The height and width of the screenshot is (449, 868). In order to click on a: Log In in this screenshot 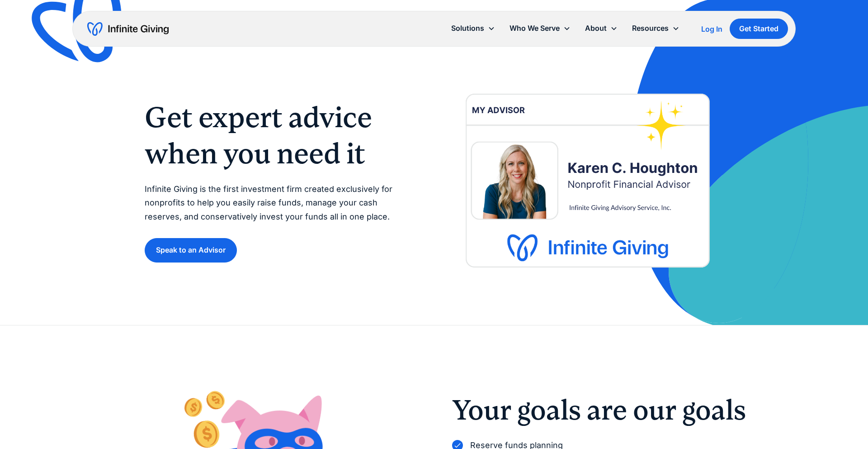, I will do `click(712, 29)`.